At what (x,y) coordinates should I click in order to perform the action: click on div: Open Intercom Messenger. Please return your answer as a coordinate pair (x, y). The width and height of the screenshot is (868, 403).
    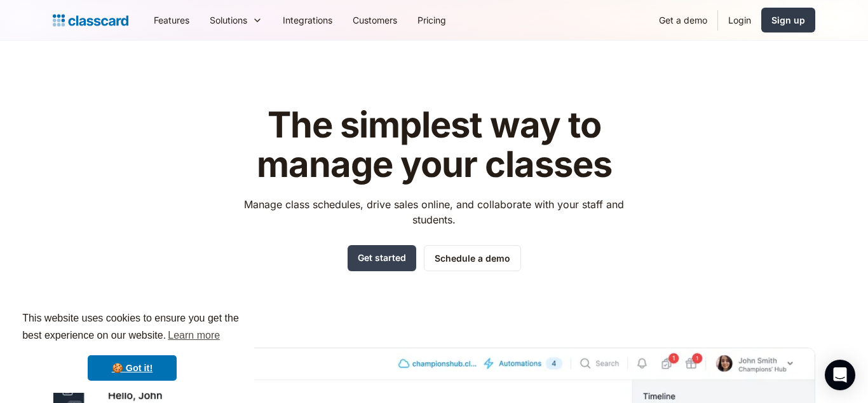
    Looking at the image, I should click on (840, 375).